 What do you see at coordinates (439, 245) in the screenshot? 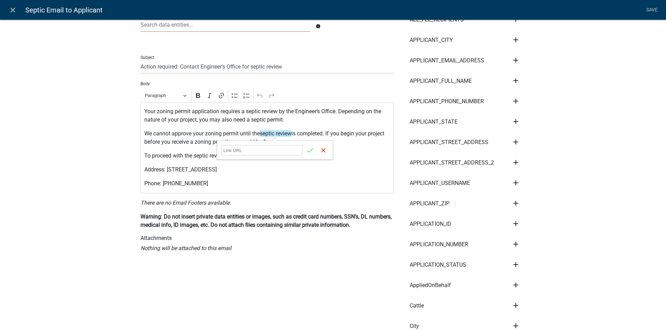
I see `span: APPLICATION_NUMBER` at bounding box center [439, 245].